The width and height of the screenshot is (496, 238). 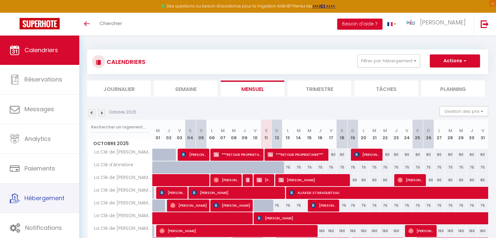 I want to click on span: Messages, so click(x=39, y=109).